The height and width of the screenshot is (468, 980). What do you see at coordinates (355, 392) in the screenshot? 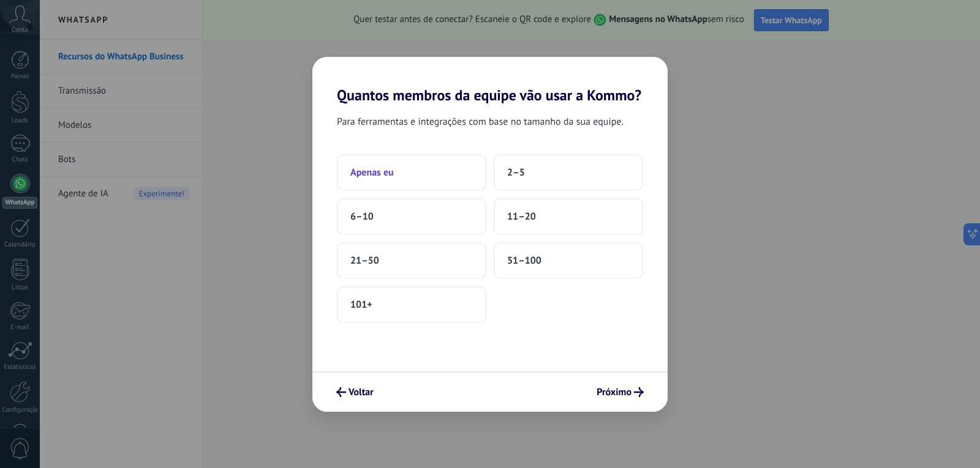
I see `button: Voltar` at bounding box center [355, 392].